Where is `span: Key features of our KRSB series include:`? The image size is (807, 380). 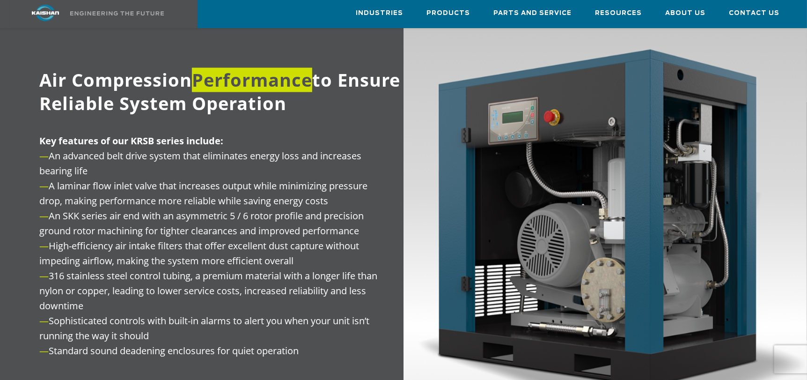
span: Key features of our KRSB series include: is located at coordinates (131, 141).